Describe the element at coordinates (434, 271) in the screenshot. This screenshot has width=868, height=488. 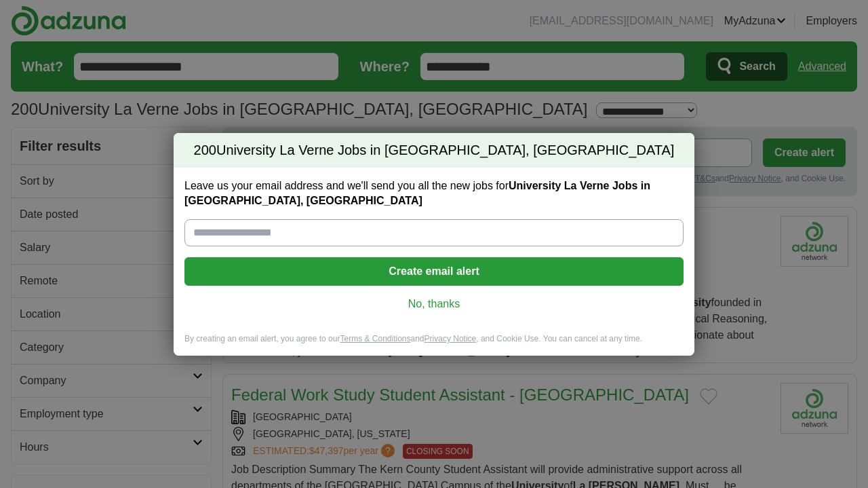
I see `button: Create email alert` at that location.